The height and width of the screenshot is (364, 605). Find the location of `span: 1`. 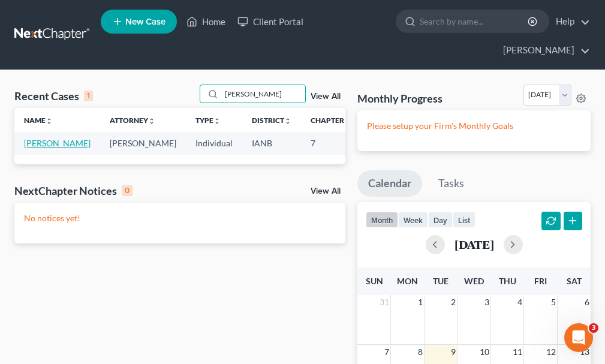

span: 1 is located at coordinates (421, 302).